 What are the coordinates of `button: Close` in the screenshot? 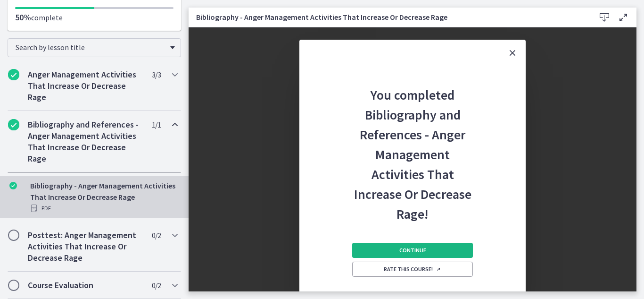 It's located at (512, 53).